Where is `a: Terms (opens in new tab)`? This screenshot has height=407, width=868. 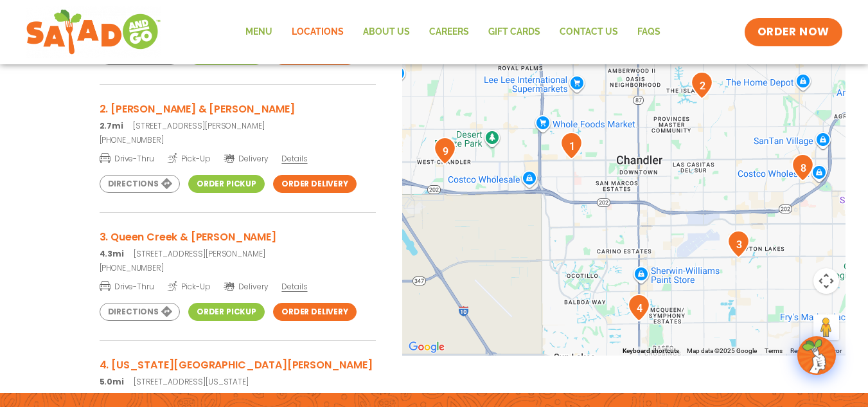
a: Terms (opens in new tab) is located at coordinates (774, 350).